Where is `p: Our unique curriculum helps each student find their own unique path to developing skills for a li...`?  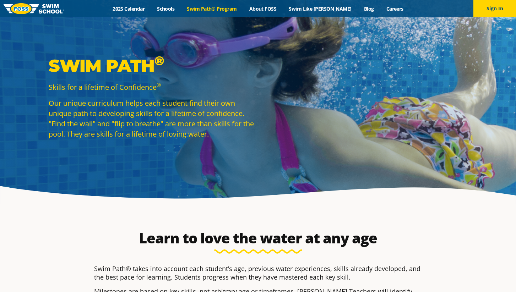
p: Our unique curriculum helps each student find their own unique path to developing skills for a li... is located at coordinates (152, 119).